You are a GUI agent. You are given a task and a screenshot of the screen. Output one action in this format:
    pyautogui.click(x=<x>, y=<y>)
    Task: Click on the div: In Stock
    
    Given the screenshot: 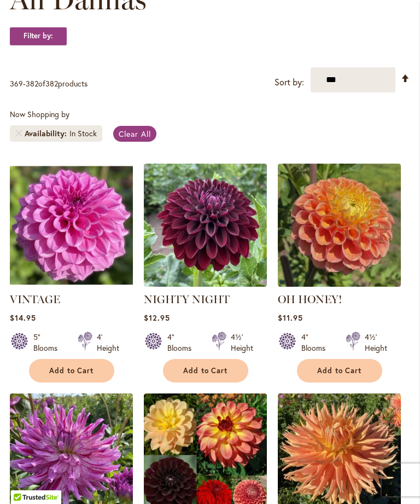 What is the action you would take?
    pyautogui.click(x=83, y=134)
    